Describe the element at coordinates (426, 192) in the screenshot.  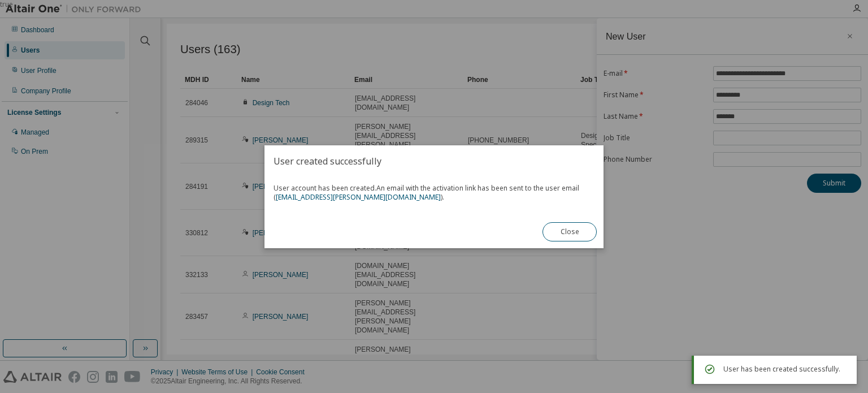
I see `span: An email with the activation link has been sent to the user email ( ).` at that location.